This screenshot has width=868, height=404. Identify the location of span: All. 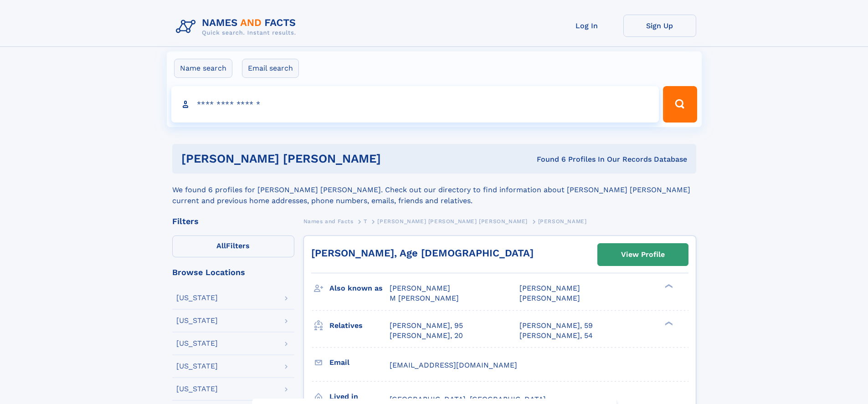
(221, 246).